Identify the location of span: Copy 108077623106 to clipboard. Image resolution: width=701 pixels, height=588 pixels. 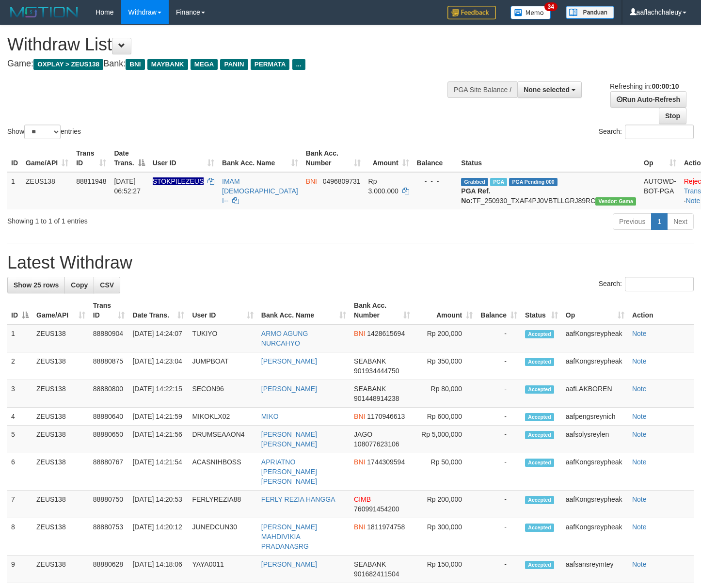
(376, 444).